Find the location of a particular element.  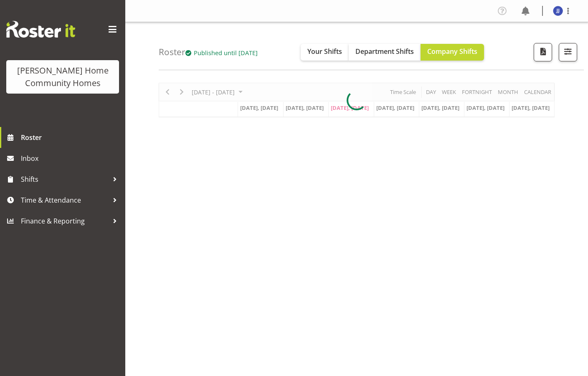

button: Filter Shifts is located at coordinates (568, 52).